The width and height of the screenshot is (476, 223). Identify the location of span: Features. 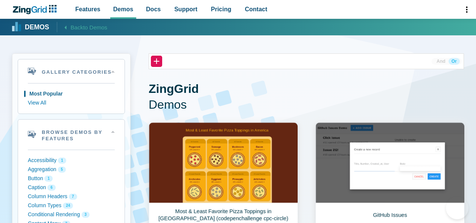
(88, 9).